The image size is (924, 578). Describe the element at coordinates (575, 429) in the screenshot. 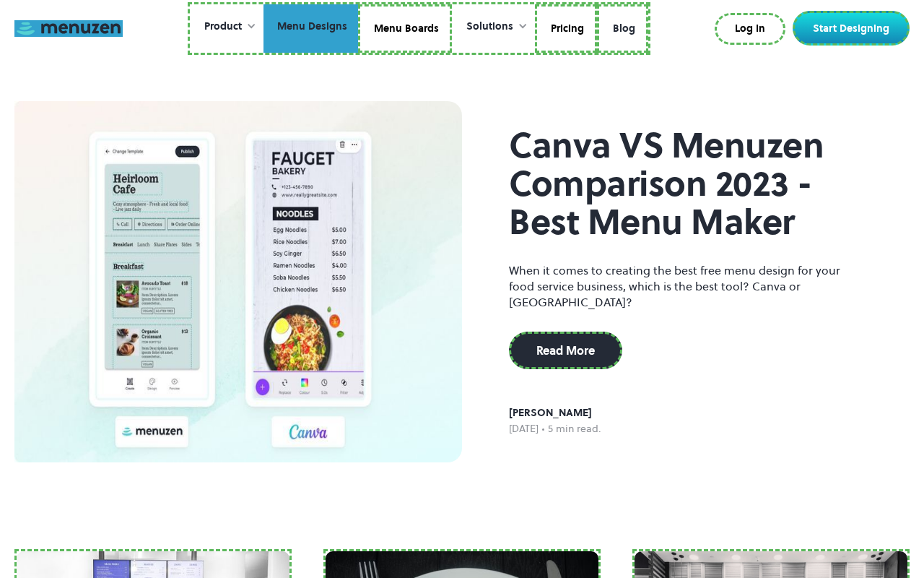

I see `div: 5 min read.` at that location.